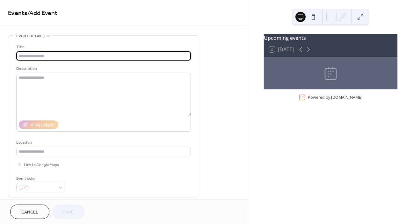 This screenshot has width=413, height=224. Describe the element at coordinates (30, 212) in the screenshot. I see `span: Cancel` at that location.